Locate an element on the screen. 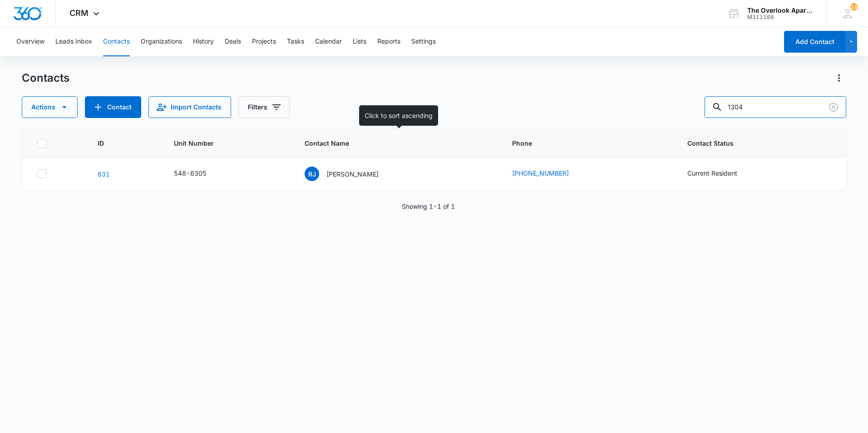 Image resolution: width=868 pixels, height=433 pixels. button: Filters is located at coordinates (264, 107).